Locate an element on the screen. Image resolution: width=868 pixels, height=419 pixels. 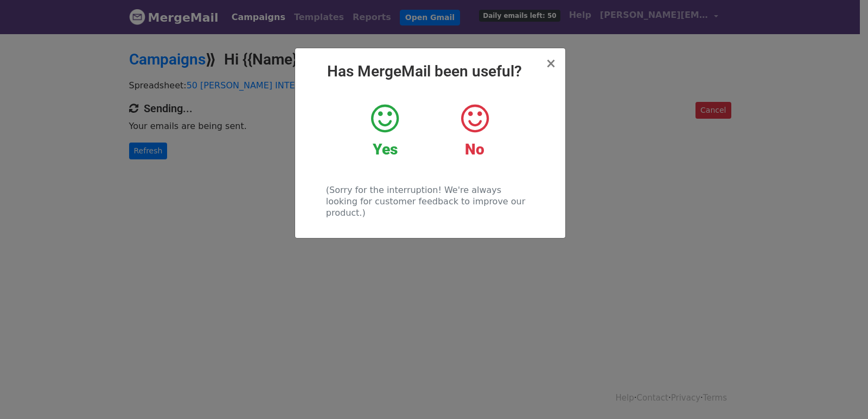
button: Close is located at coordinates (551, 63).